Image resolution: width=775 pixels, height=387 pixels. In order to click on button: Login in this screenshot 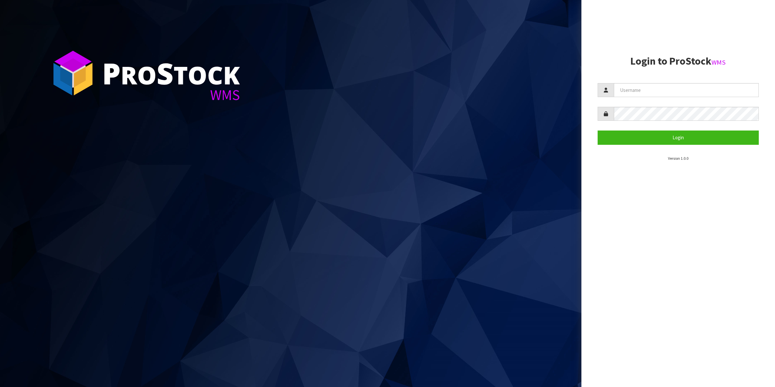, I will do `click(679, 137)`.